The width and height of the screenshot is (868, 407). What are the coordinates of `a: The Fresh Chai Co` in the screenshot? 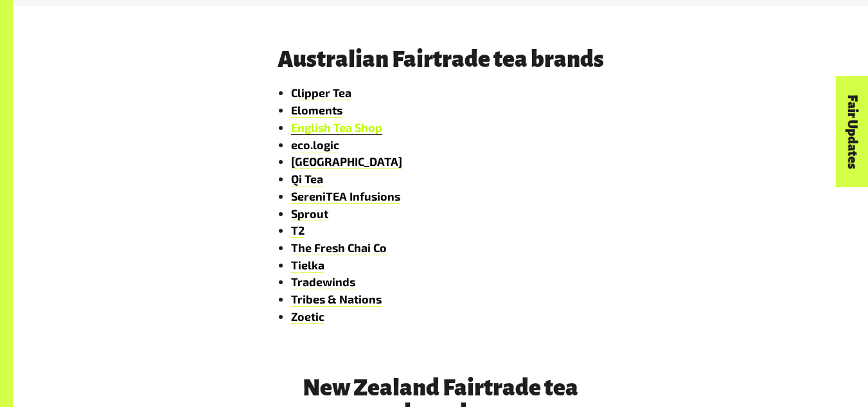 It's located at (339, 247).